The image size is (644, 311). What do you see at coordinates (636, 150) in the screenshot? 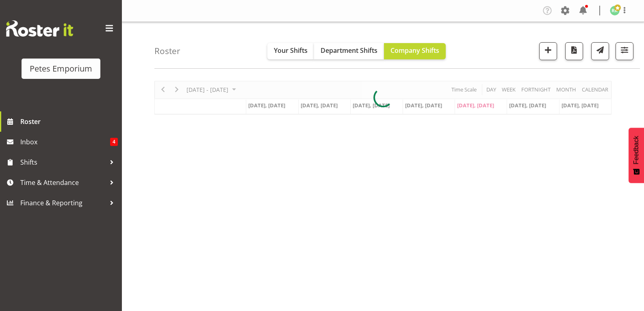
I see `span: Feedback` at bounding box center [636, 150].